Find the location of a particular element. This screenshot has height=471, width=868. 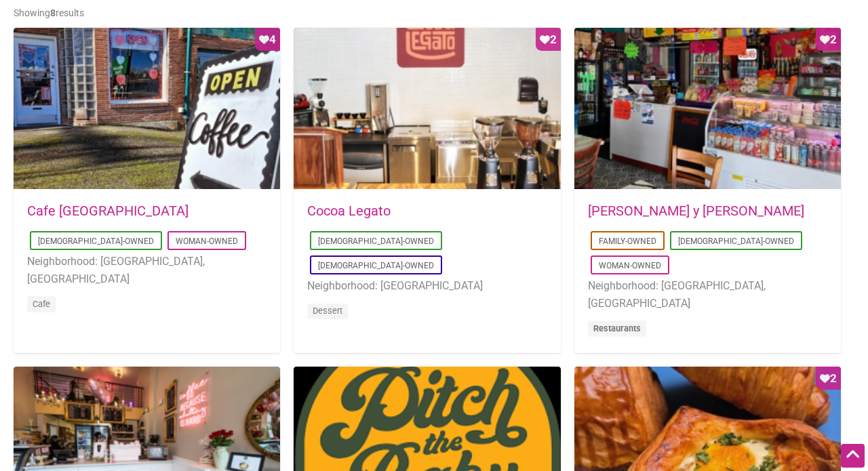

a: Cocoa Legato is located at coordinates (349, 211).